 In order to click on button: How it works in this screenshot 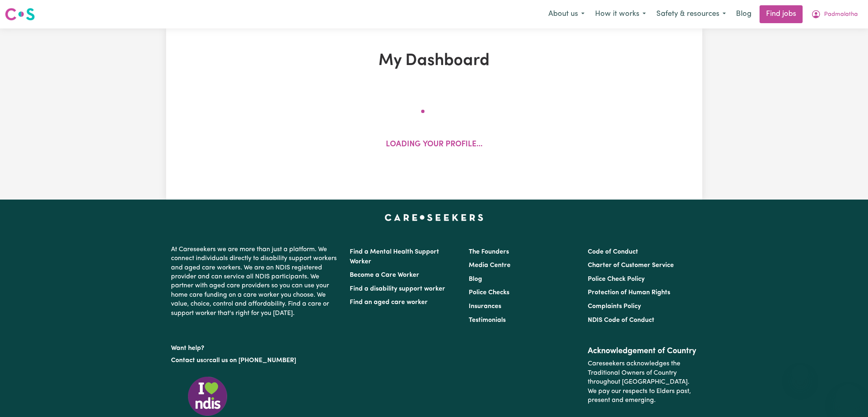, I will do `click(620, 14)`.